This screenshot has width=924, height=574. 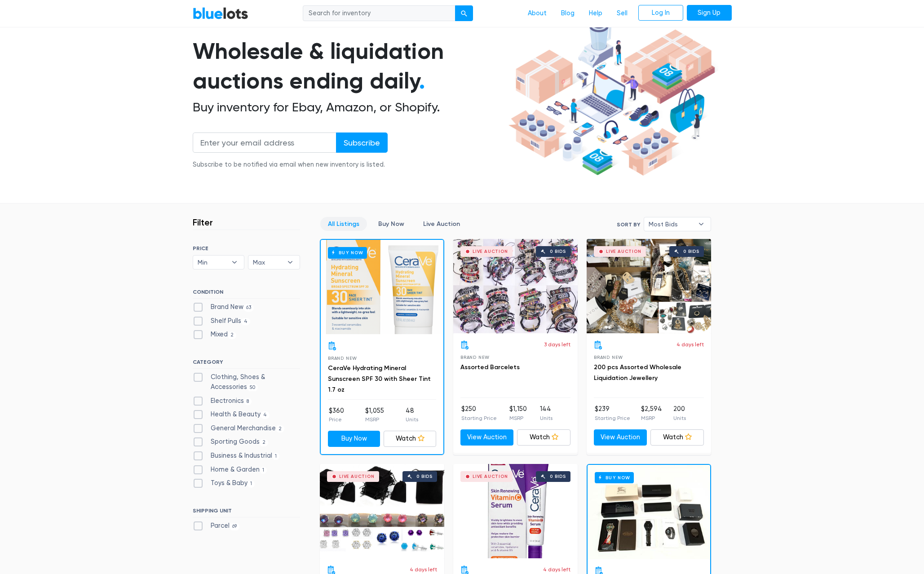 I want to click on a: Log In, so click(x=660, y=13).